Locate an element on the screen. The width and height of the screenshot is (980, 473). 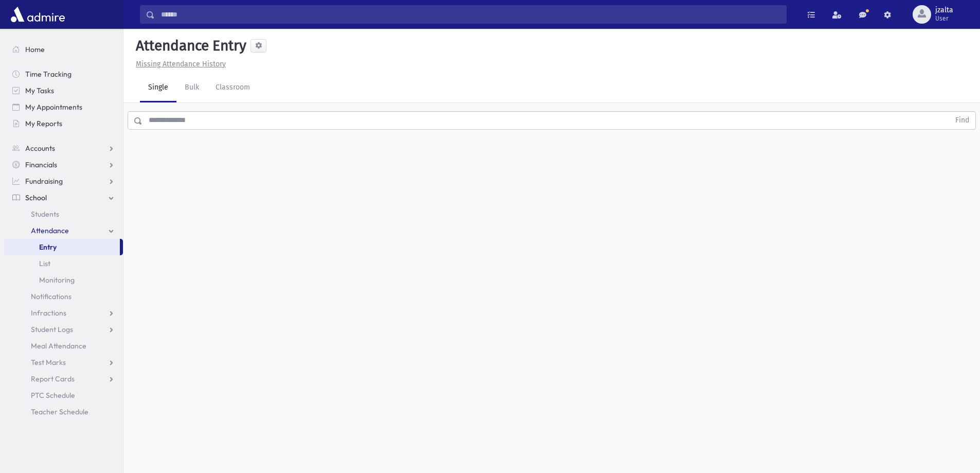
span: Notifications is located at coordinates (51, 297).